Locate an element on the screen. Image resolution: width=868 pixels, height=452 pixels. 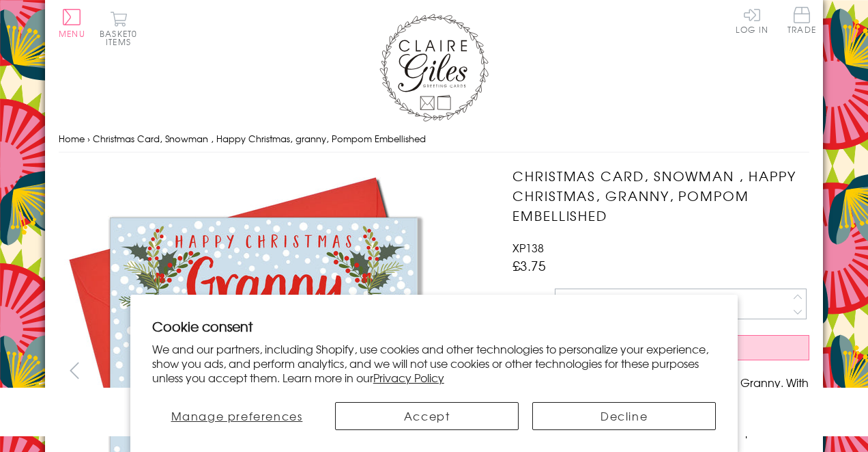
button: Menu is located at coordinates (71, 23).